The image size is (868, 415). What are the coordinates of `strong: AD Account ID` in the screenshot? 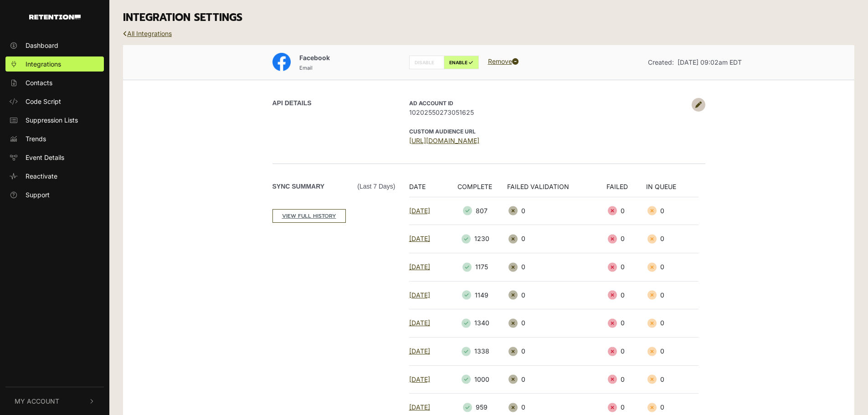 It's located at (432, 103).